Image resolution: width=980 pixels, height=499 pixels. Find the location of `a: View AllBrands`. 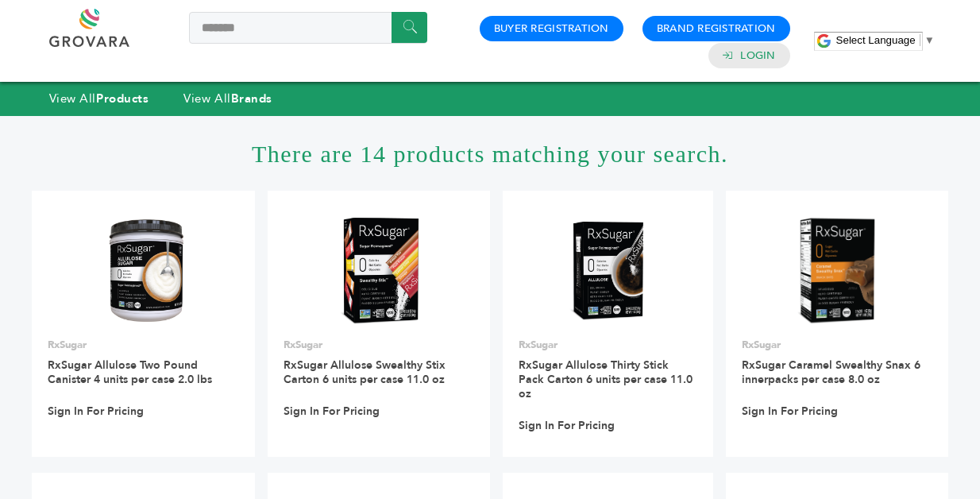

a: View AllBrands is located at coordinates (228, 99).